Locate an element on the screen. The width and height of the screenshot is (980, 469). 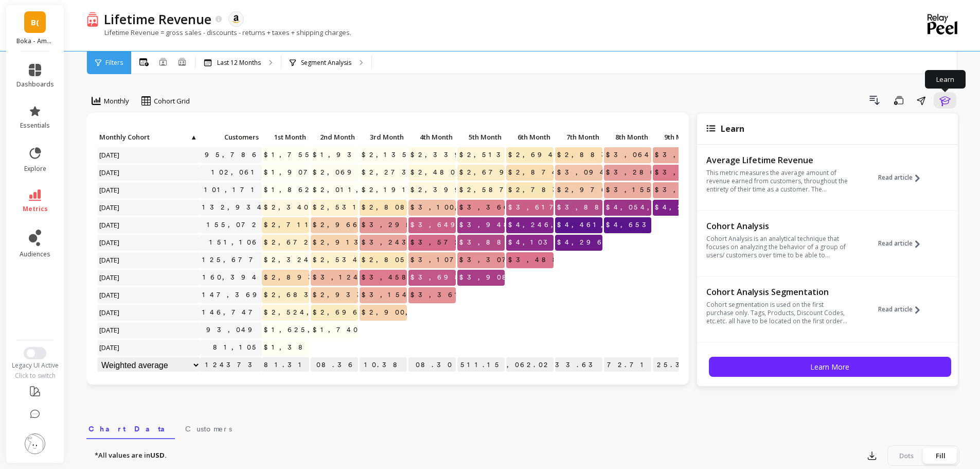
span: $2,587,854.26 is located at coordinates (510, 190).